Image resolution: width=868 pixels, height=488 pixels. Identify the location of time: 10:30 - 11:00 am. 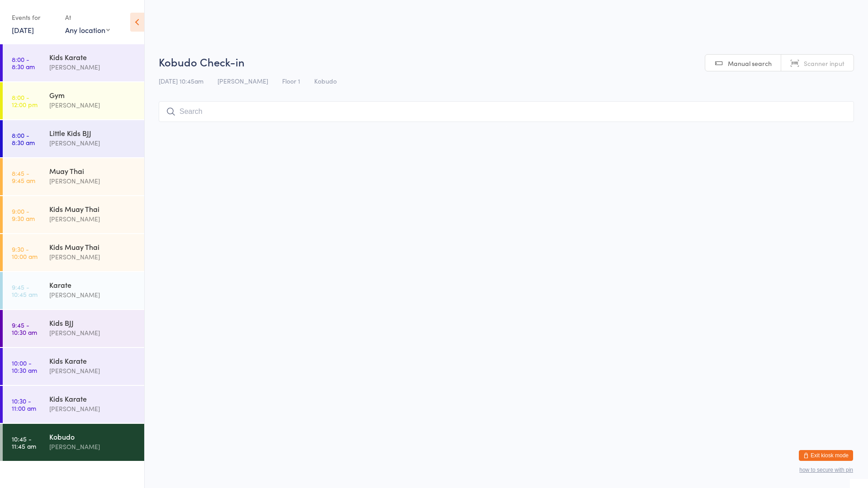
(24, 404).